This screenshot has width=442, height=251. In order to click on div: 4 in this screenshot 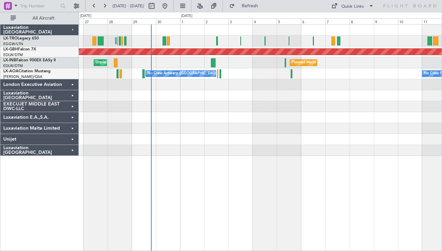, I will do `click(265, 21)`.